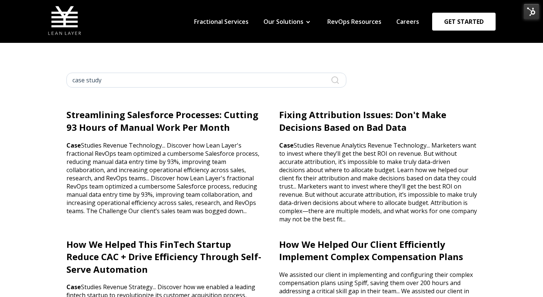  What do you see at coordinates (283, 22) in the screenshot?
I see `a: Our Solutions` at bounding box center [283, 22].